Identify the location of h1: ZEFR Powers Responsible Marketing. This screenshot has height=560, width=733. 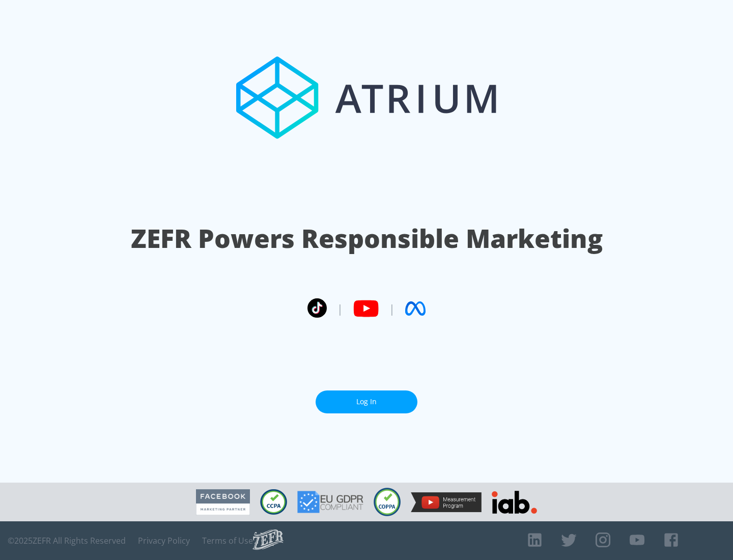
(366, 238).